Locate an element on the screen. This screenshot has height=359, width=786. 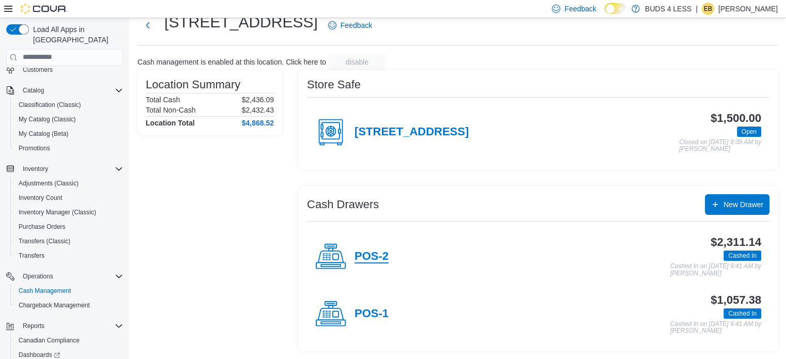
p: BUDS 4 LESS is located at coordinates (668, 9).